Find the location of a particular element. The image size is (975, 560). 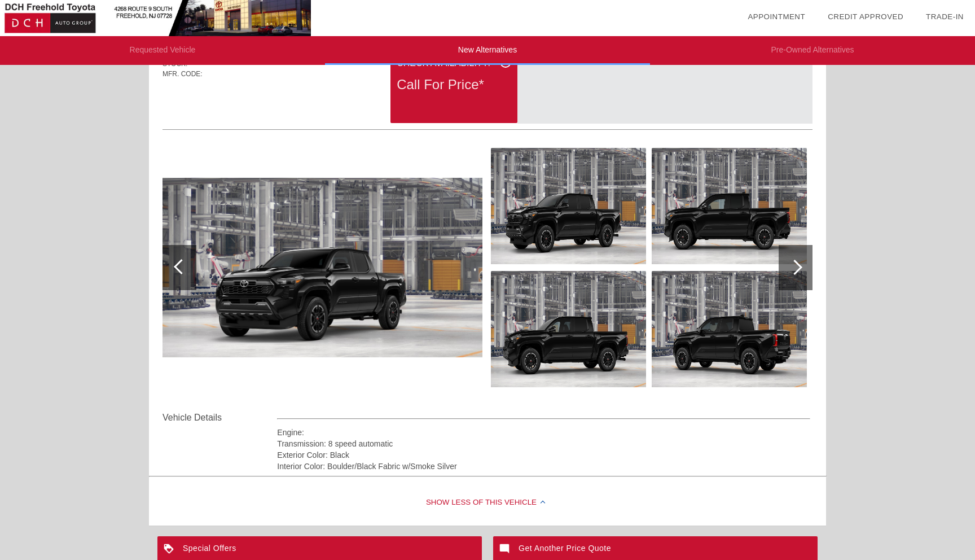

div: Call For Price* is located at coordinates (454, 85).